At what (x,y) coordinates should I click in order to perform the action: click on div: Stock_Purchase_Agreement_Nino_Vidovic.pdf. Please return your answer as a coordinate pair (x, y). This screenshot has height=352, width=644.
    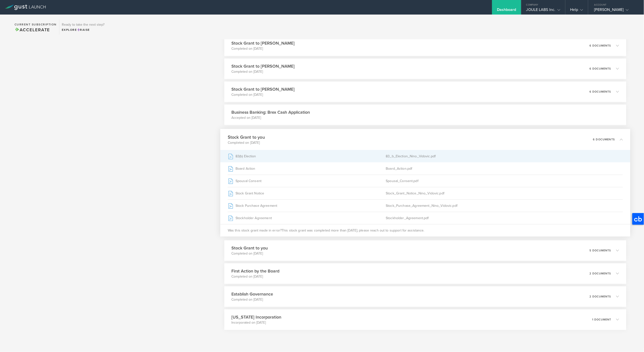
    Looking at the image, I should click on (504, 205).